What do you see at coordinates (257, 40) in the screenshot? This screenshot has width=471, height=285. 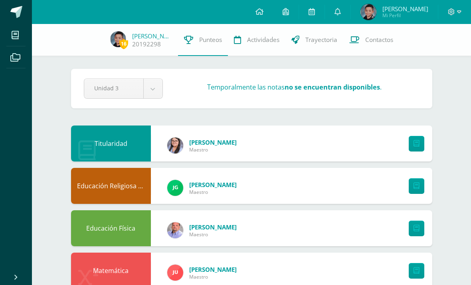 I see `a: Actividades` at bounding box center [257, 40].